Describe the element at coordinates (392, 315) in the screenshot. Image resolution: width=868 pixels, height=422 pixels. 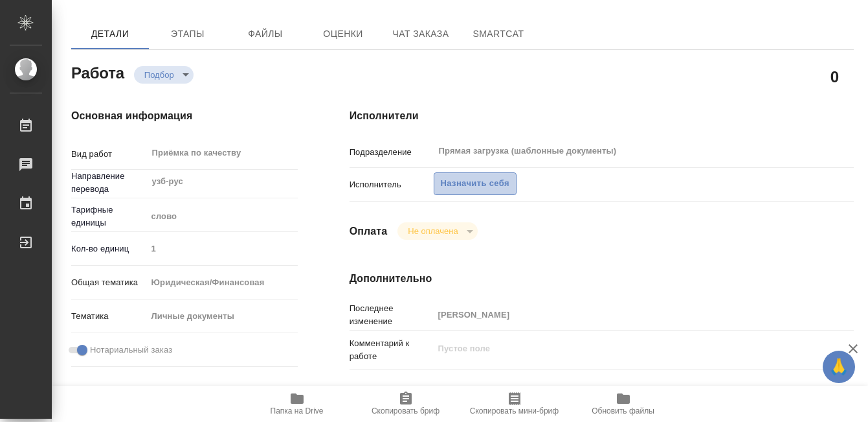
I see `p: Последнее изменение` at that location.